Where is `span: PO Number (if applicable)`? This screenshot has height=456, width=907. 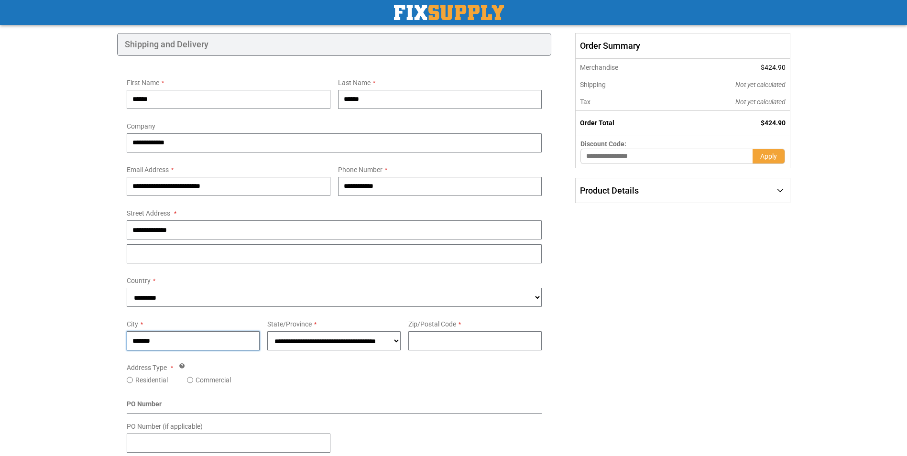
span: PO Number (if applicable) is located at coordinates (164, 426).